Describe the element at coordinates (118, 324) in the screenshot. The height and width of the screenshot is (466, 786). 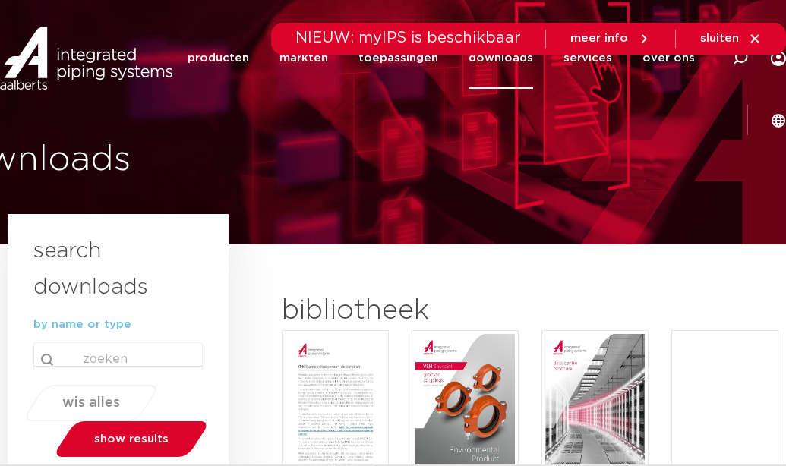
I see `p: by name or type` at that location.